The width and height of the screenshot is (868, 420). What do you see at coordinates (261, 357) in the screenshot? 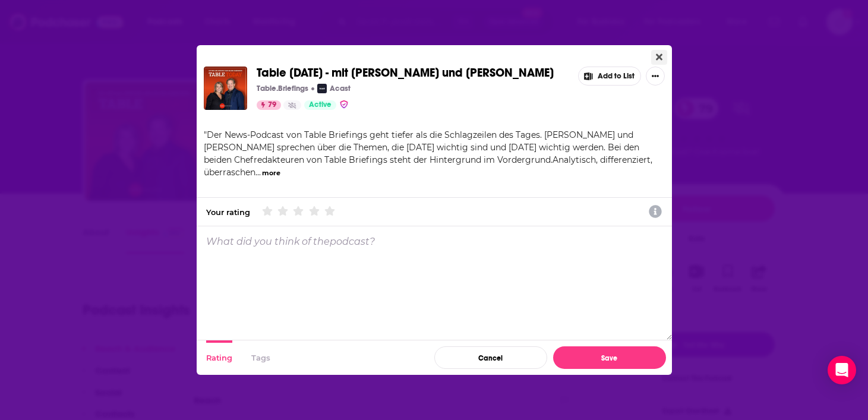
I see `button: Tags` at bounding box center [261, 357].